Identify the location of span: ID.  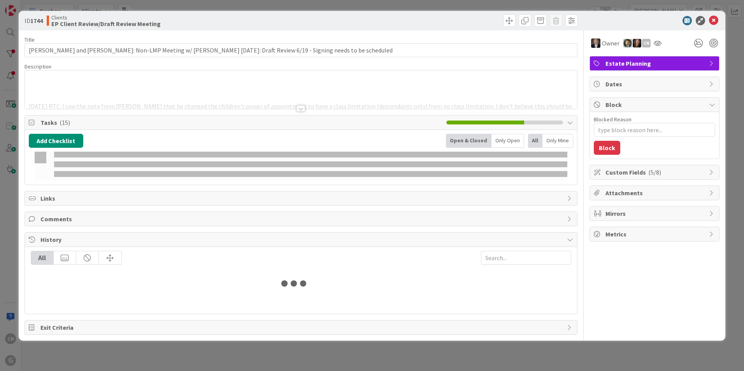
(33, 21).